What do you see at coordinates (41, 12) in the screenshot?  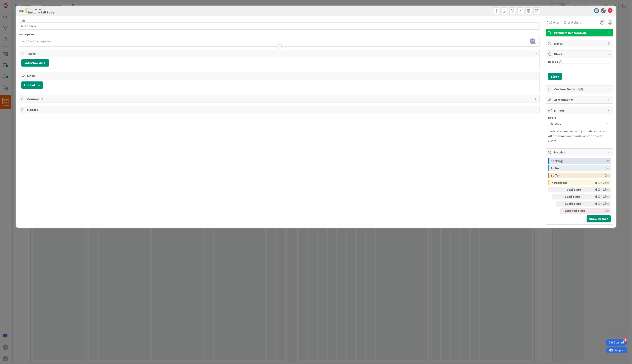 I see `b: Build/Install Body` at bounding box center [41, 12].